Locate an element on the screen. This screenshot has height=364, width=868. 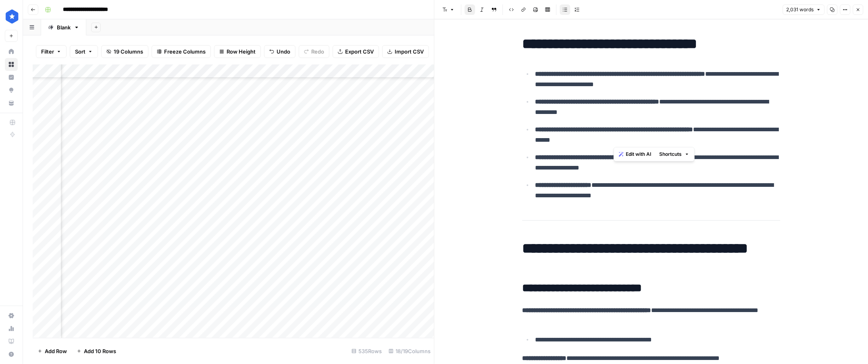
button: Undo is located at coordinates (280, 52).